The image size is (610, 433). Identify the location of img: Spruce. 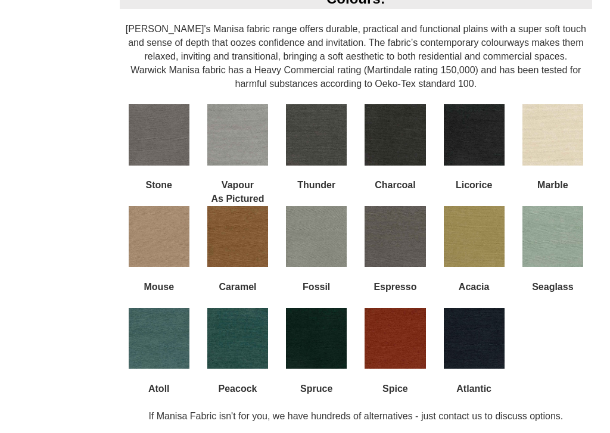
(316, 338).